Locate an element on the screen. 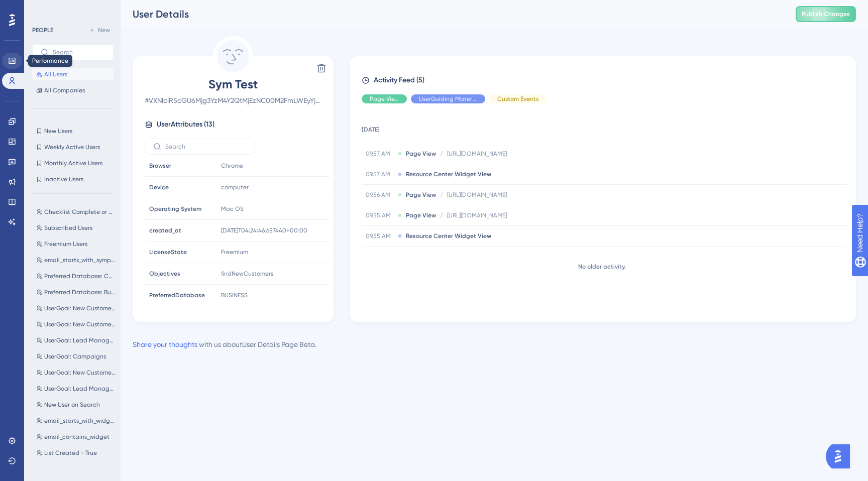 This screenshot has width=868, height=481. span: Device is located at coordinates (159, 188).